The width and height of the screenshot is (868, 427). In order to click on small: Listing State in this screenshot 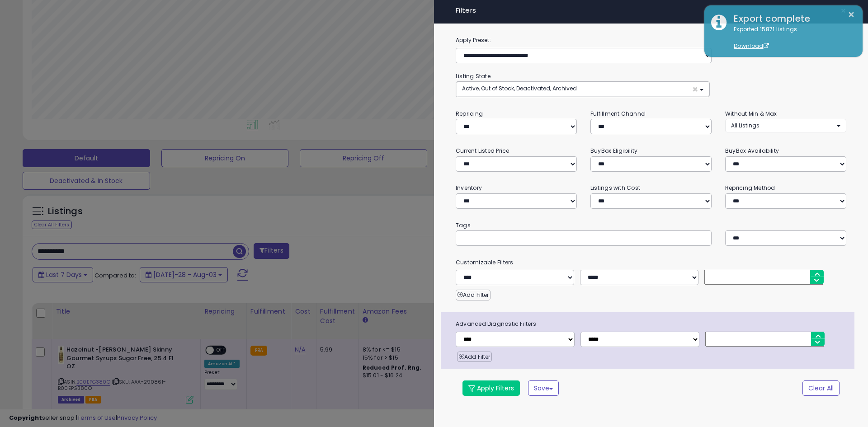, I will do `click(472, 76)`.